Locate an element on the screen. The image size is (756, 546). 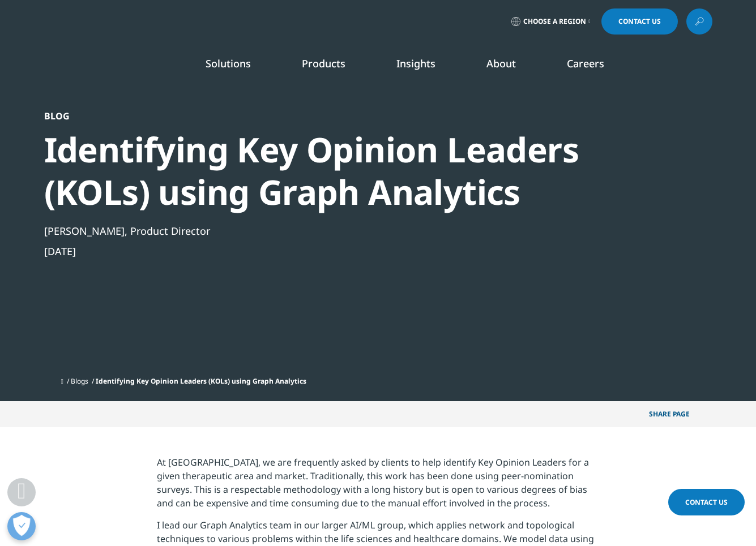
button: Präferenzen öffnen is located at coordinates (21, 526).